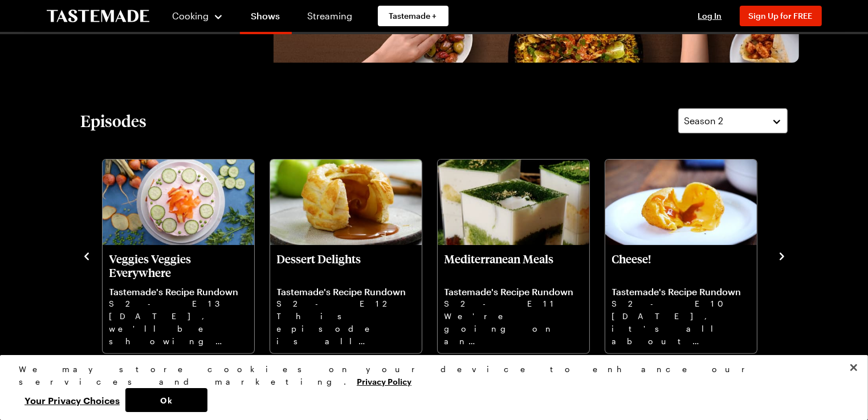 The image size is (868, 420). Describe the element at coordinates (681, 304) in the screenshot. I see `p: S2 - E10` at that location.